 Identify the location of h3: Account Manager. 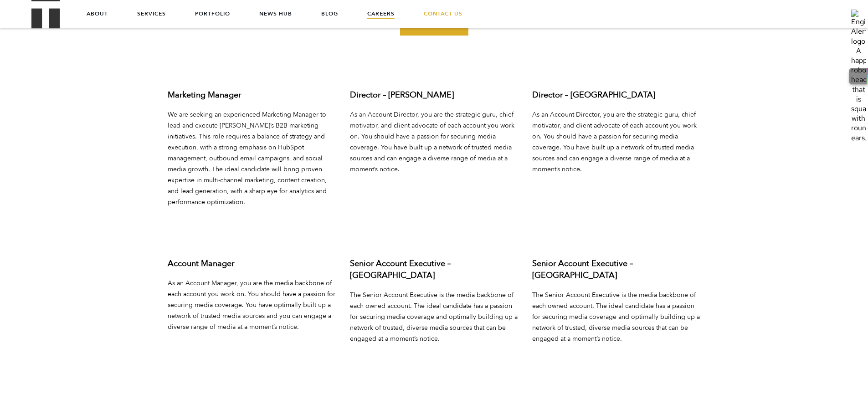
(252, 264).